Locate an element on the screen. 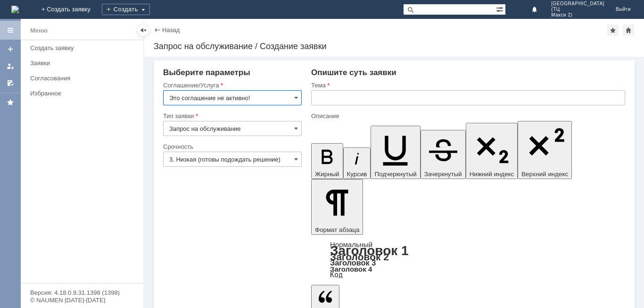 This screenshot has height=308, width=644. button: Формат абзаца is located at coordinates (337, 207).